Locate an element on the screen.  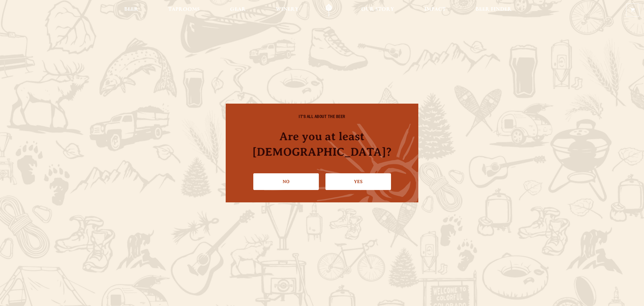
span: Our Story is located at coordinates (377, 10).